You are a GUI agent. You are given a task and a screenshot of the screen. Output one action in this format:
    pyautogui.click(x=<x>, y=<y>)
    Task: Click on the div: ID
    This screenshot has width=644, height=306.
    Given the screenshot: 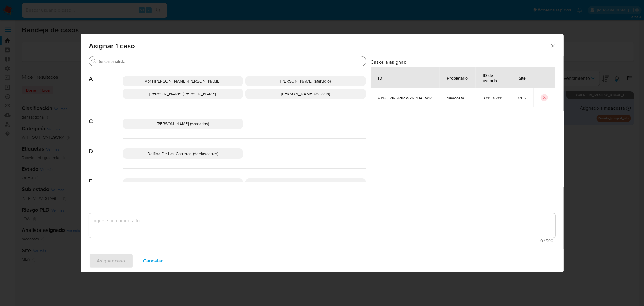 What is the action you would take?
    pyautogui.click(x=381, y=77)
    